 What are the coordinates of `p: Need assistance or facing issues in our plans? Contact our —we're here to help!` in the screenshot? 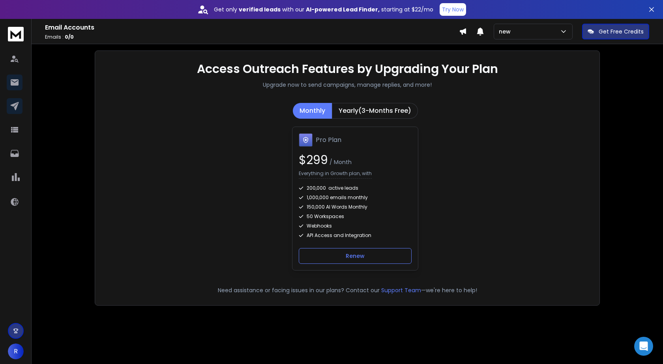 It's located at (347, 291).